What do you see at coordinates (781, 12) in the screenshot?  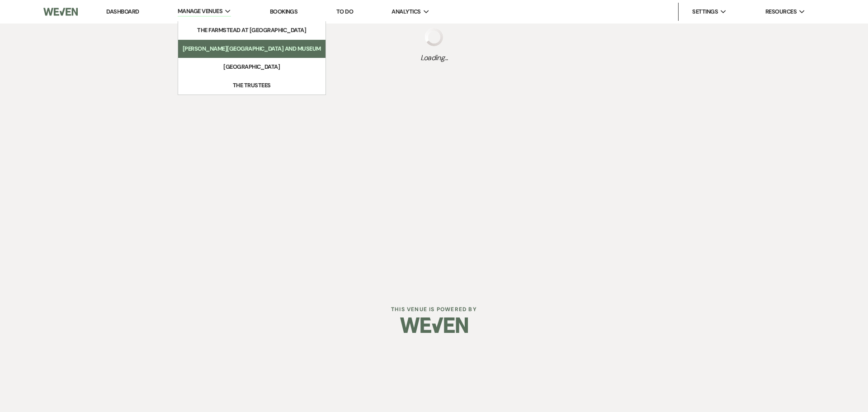 I see `span: Resources` at bounding box center [781, 12].